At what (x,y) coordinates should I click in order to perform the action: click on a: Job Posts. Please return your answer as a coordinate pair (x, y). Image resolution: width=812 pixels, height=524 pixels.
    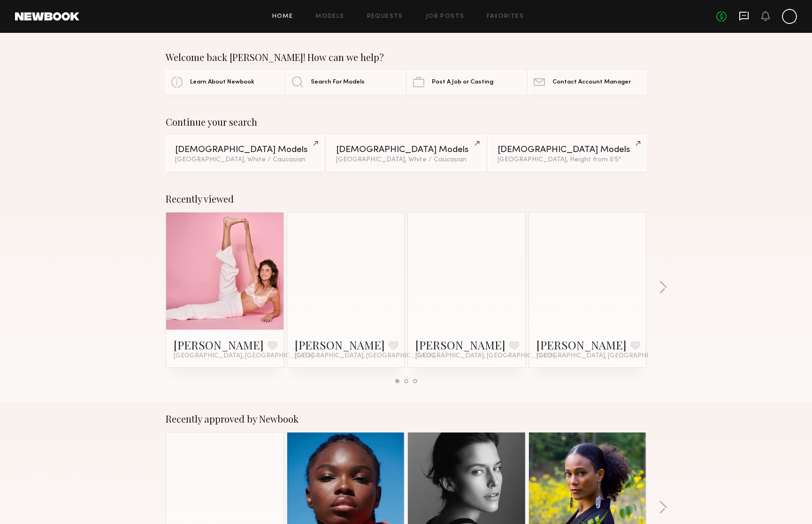
    Looking at the image, I should click on (445, 16).